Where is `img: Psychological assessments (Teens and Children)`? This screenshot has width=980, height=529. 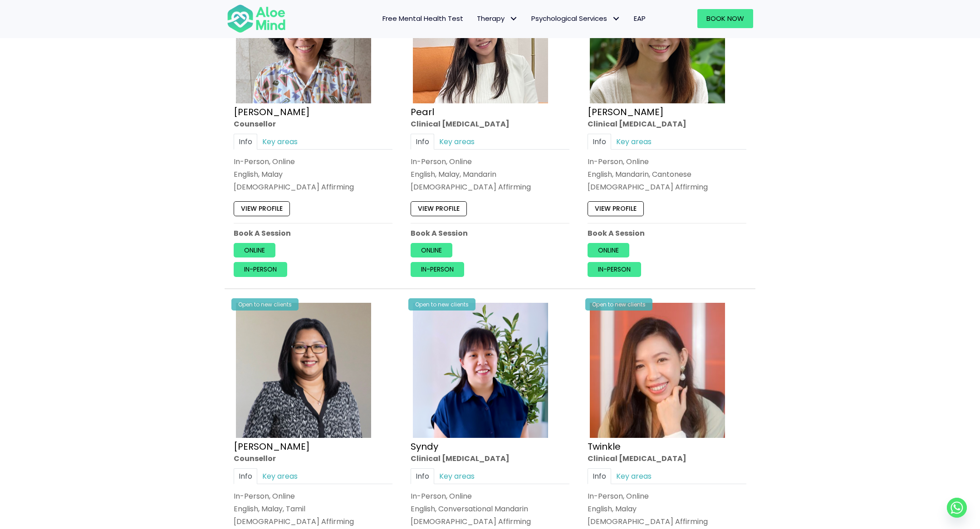 img: Psychological assessments (Teens and Children) is located at coordinates (658, 371).